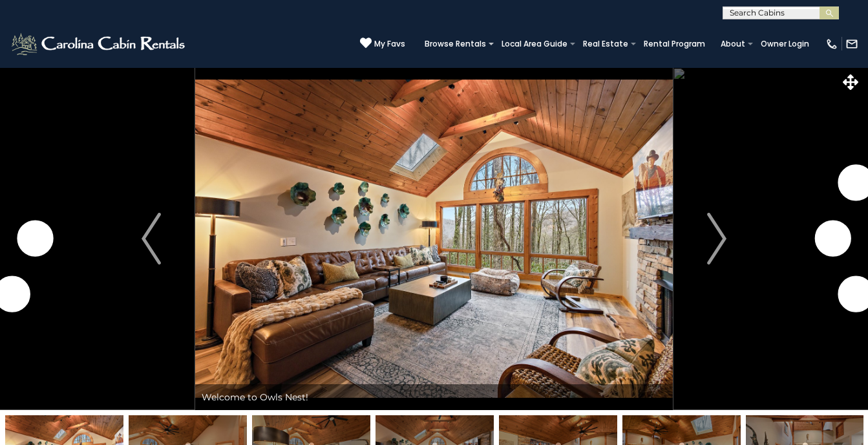 The width and height of the screenshot is (868, 445). What do you see at coordinates (434, 397) in the screenshot?
I see `div: Welcome to Owls Nest!` at bounding box center [434, 397].